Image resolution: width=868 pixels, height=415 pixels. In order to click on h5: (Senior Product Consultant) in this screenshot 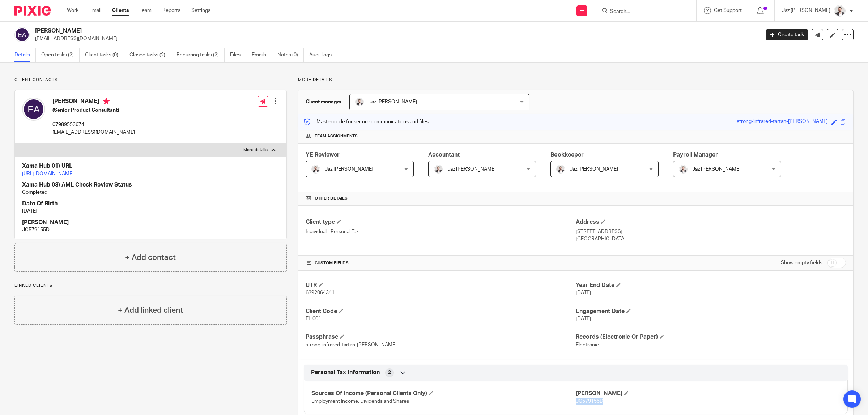, I will do `click(94, 111)`.